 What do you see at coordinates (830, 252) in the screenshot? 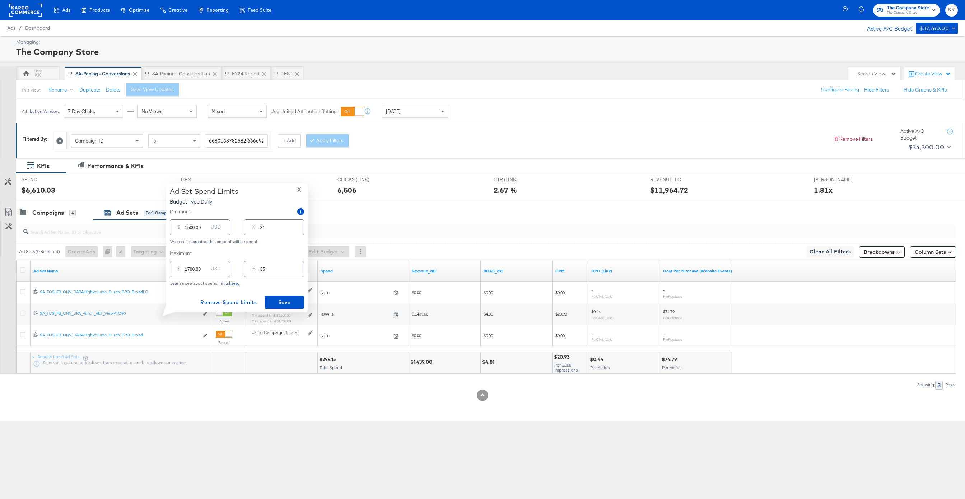
I see `span: Clear All Filters` at bounding box center [830, 252].